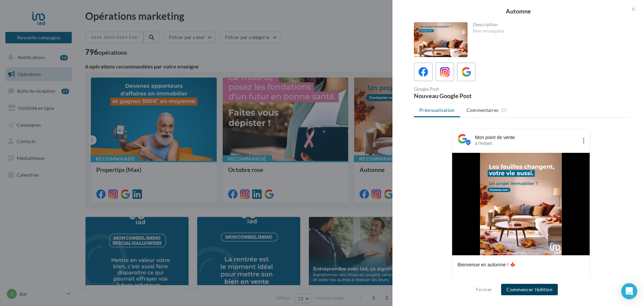  I want to click on div: Google Post, so click(466, 89).